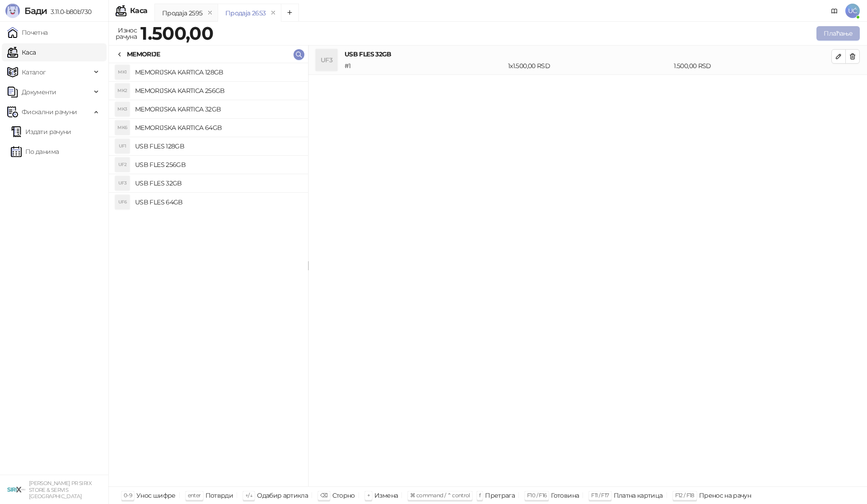 The image size is (867, 504). What do you see at coordinates (126, 33) in the screenshot?
I see `div: Износ рачуна` at bounding box center [126, 33].